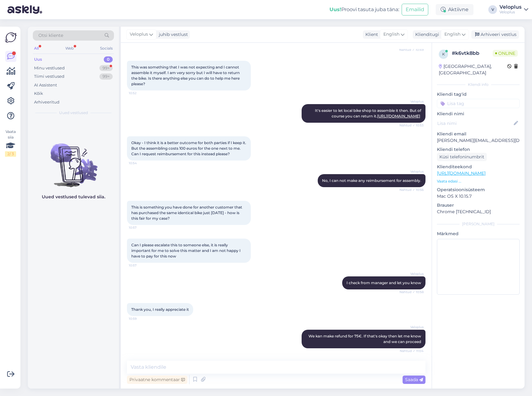  Describe the element at coordinates (172, 34) in the screenshot. I see `div: juhib vestlust` at that location.